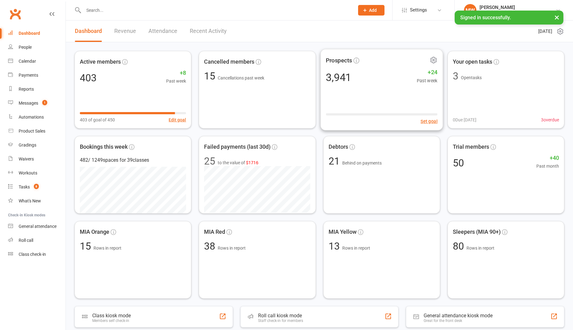 This screenshot has width=573, height=330. I want to click on div: What's New, so click(30, 201).